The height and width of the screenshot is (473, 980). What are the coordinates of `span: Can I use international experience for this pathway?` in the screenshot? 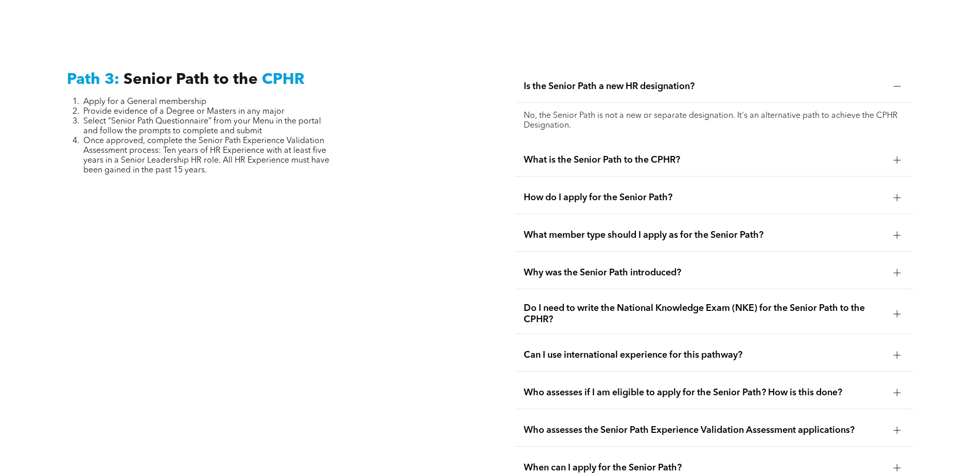 It's located at (705, 355).